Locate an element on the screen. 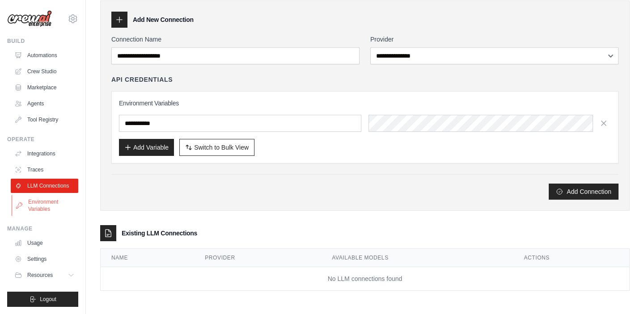 Image resolution: width=644 pixels, height=314 pixels. a: Environment Variables is located at coordinates (45, 206).